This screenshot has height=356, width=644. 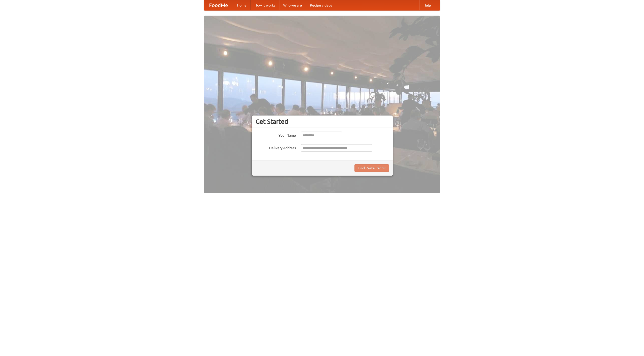 I want to click on a: Recipe videos, so click(x=321, y=6).